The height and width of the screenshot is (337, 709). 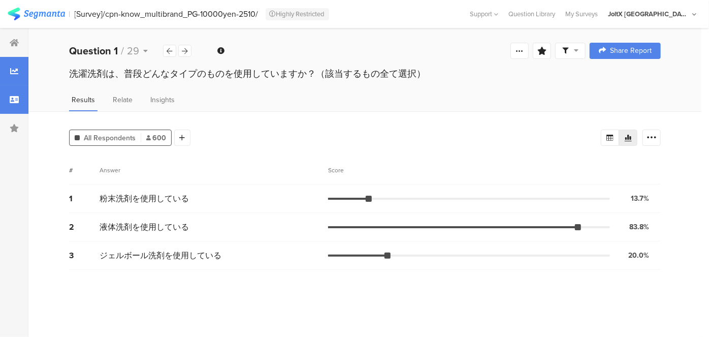 I want to click on img: segmanta logo, so click(x=36, y=14).